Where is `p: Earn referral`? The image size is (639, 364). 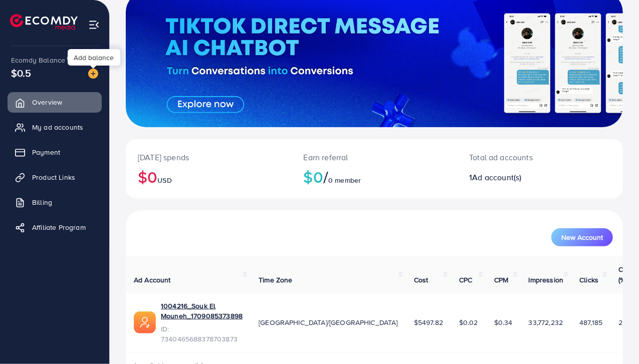
p: Earn referral is located at coordinates (374, 157).